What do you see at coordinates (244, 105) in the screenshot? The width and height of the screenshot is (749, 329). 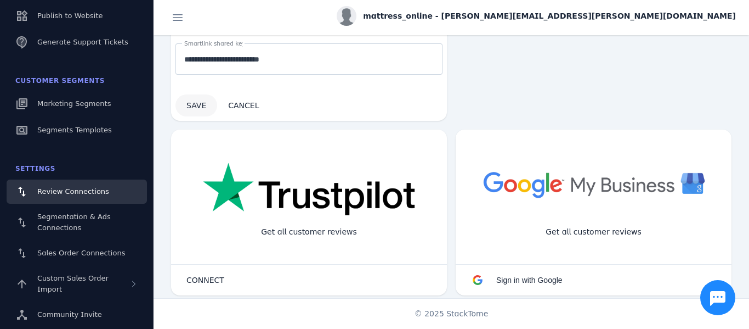 I see `button: CANCEL` at bounding box center [244, 105].